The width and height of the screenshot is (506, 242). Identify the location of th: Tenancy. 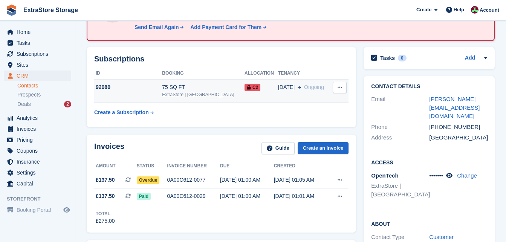
(304, 73).